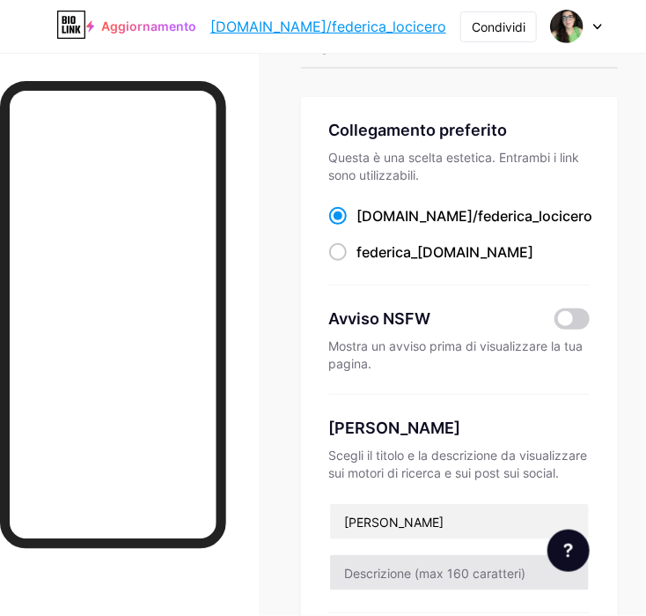 This screenshot has height=616, width=646. I want to click on font: Aggiornamento, so click(149, 26).